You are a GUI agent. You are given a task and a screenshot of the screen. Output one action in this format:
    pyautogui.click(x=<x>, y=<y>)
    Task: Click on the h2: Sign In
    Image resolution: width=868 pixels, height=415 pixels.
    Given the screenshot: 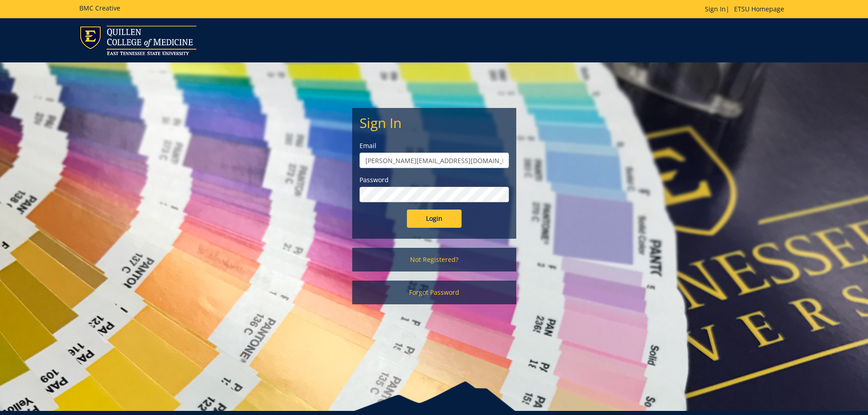 What is the action you would take?
    pyautogui.click(x=434, y=122)
    